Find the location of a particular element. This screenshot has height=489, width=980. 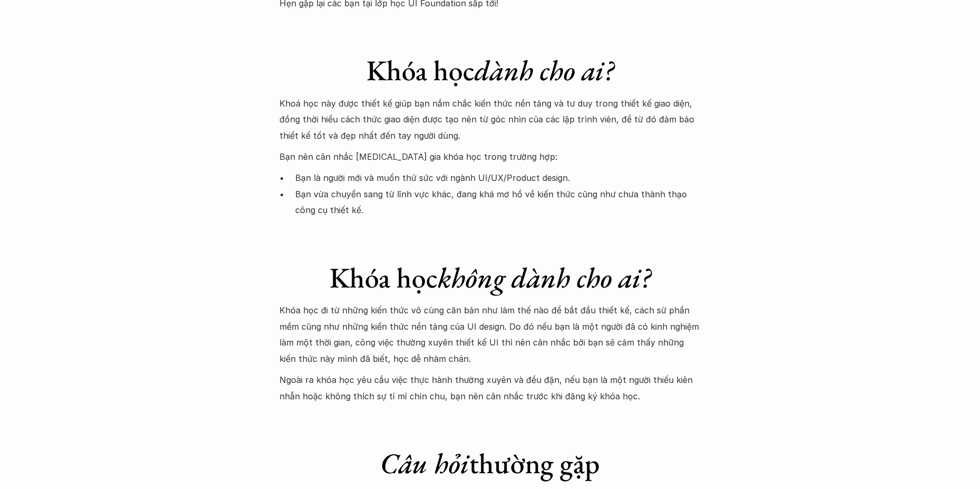

em: Câu hỏi is located at coordinates (424, 463).